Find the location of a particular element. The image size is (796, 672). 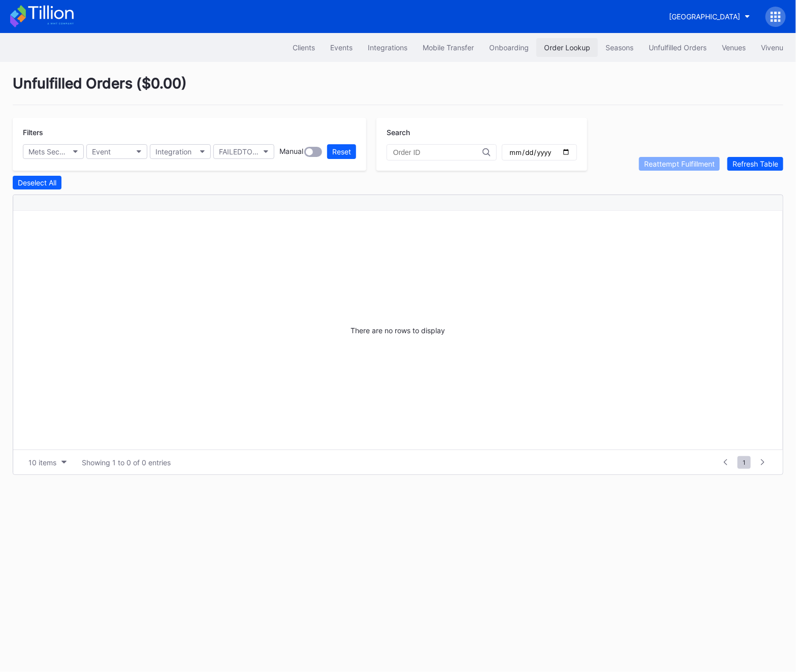

a: Seasons is located at coordinates (619, 47).